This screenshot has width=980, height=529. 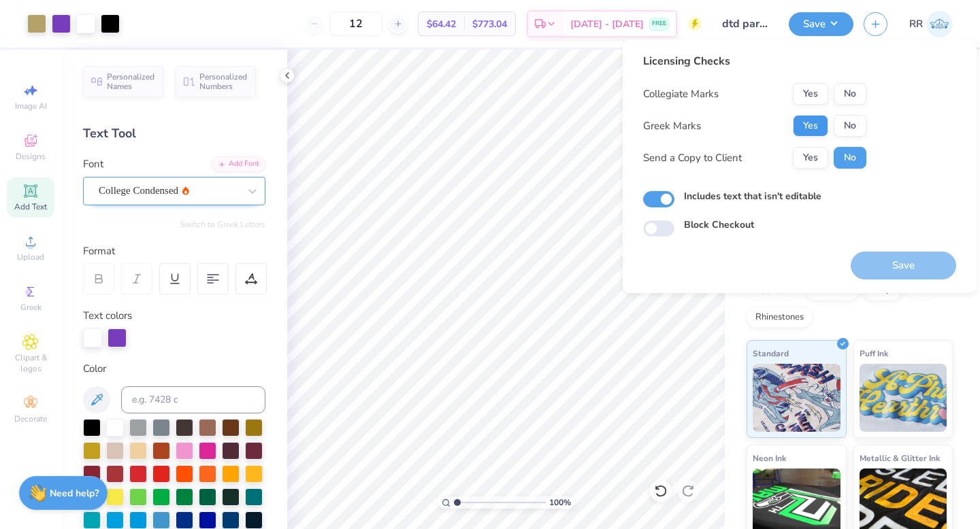 What do you see at coordinates (753, 196) in the screenshot?
I see `label: Includes text that isn't editable` at bounding box center [753, 196].